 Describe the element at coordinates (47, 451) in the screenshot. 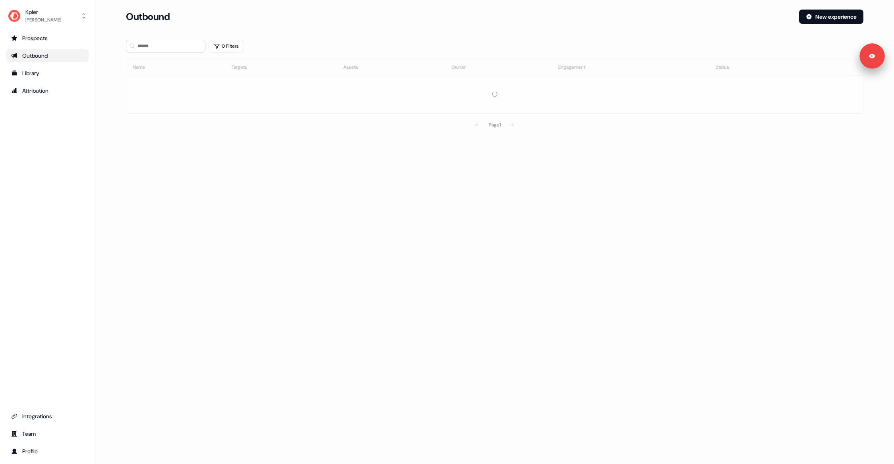

I see `div: Profile` at that location.